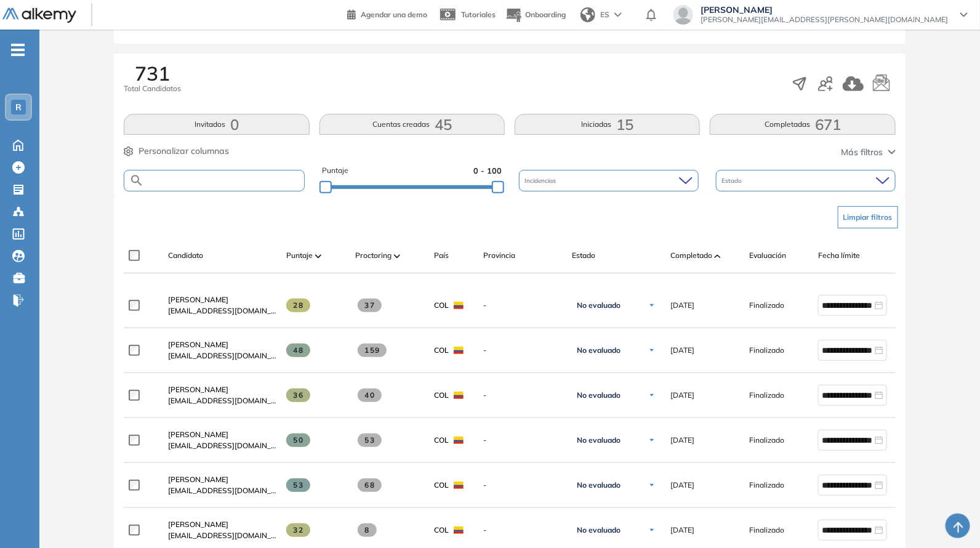 Image resolution: width=980 pixels, height=548 pixels. Describe the element at coordinates (184, 151) in the screenshot. I see `span: Personalizar columnas` at that location.